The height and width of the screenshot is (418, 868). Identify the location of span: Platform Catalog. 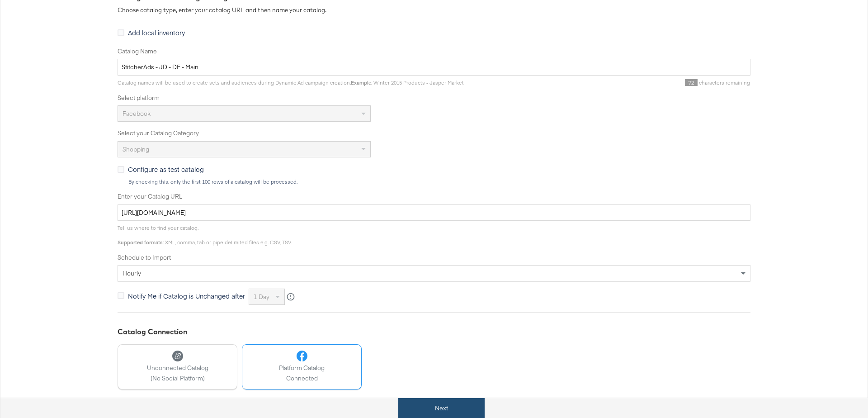
(301, 368).